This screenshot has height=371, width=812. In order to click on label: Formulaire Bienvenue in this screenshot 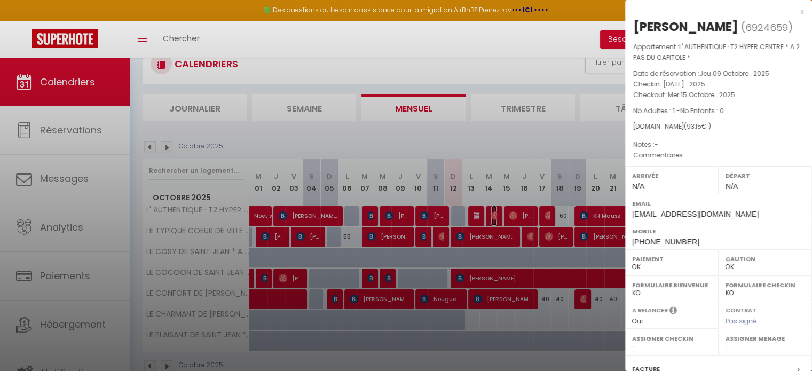, I will do `click(671, 285)`.